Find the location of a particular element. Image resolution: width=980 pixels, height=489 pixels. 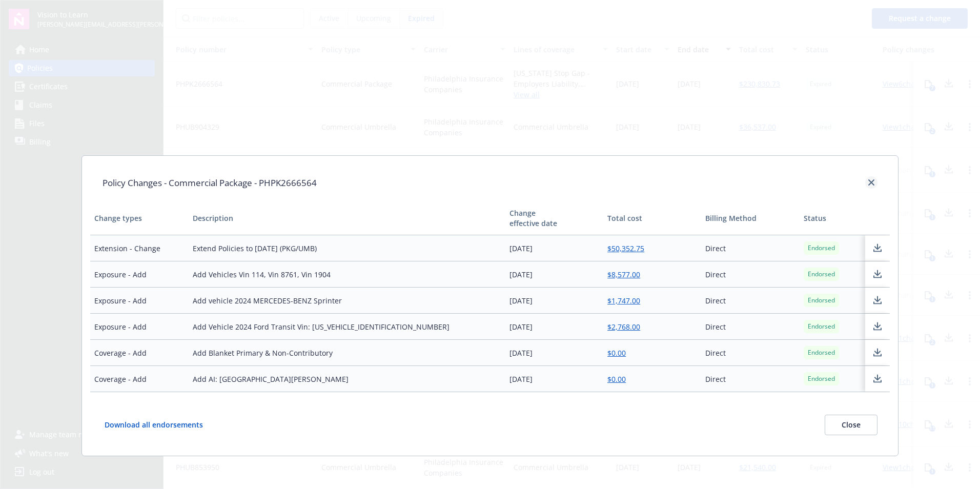

a: close is located at coordinates (871, 182).